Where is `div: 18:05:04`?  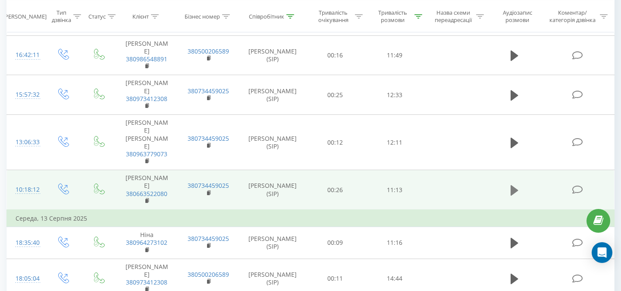 div: 18:05:04 is located at coordinates (26, 278).